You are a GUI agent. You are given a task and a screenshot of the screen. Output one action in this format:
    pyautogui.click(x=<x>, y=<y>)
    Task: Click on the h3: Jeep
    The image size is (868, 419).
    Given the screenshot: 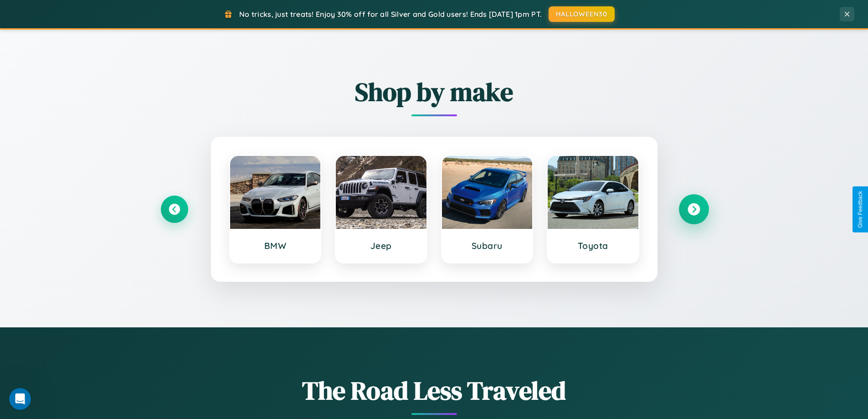 What is the action you would take?
    pyautogui.click(x=381, y=246)
    